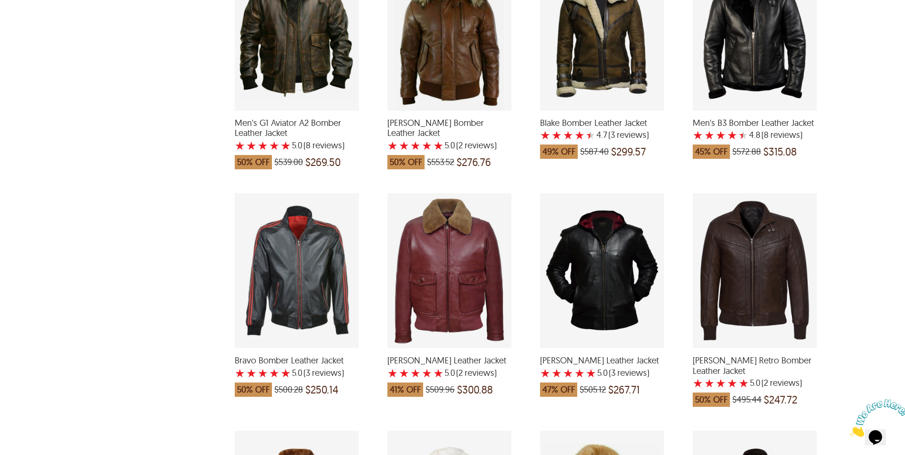 The image size is (905, 455). What do you see at coordinates (450, 361) in the screenshot?
I see `span: Kevin Bomber Leather Jacket` at bounding box center [450, 361].